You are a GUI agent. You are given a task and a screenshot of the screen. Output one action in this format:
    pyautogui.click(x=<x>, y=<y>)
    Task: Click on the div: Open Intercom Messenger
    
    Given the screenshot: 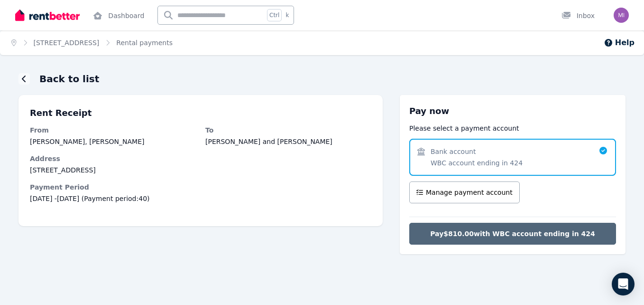 What is the action you would take?
    pyautogui.click(x=623, y=284)
    